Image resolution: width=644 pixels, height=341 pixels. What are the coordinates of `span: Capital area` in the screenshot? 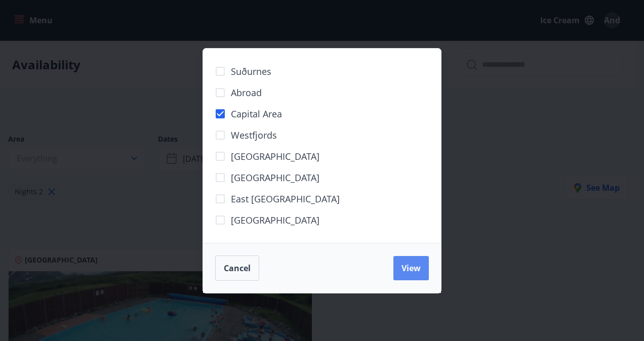 It's located at (256, 114).